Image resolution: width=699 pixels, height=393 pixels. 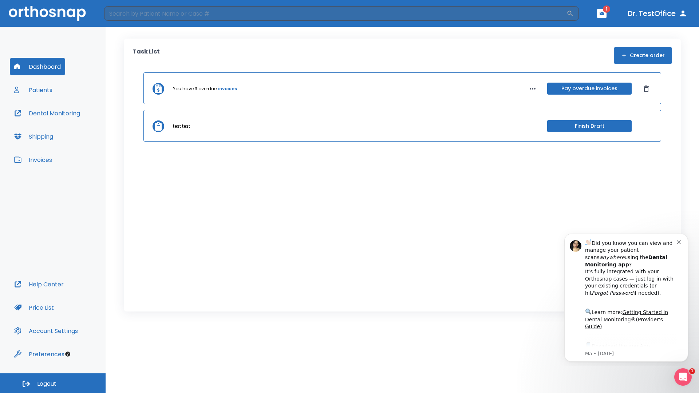 What do you see at coordinates (33, 160) in the screenshot?
I see `a: Invoices` at bounding box center [33, 160].